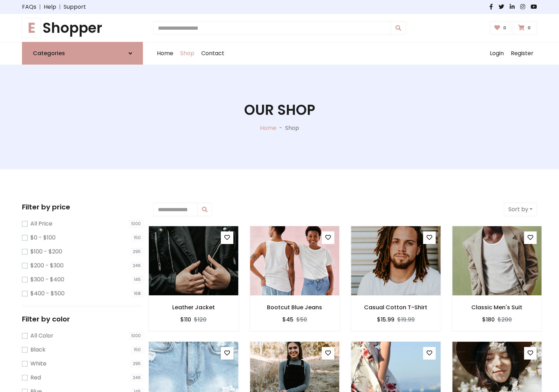 The height and width of the screenshot is (392, 559). Describe the element at coordinates (48, 294) in the screenshot. I see `label: $400 - $500` at that location.